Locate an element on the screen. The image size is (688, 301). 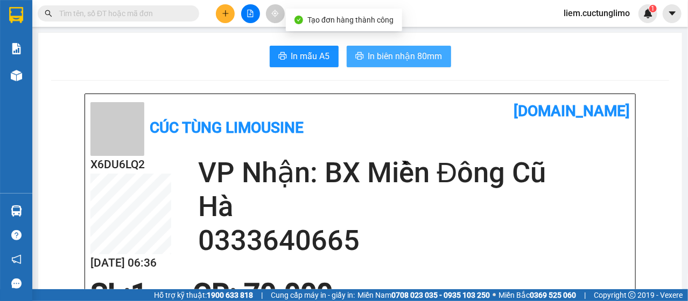
span: Miền Bắc is located at coordinates (537, 295).